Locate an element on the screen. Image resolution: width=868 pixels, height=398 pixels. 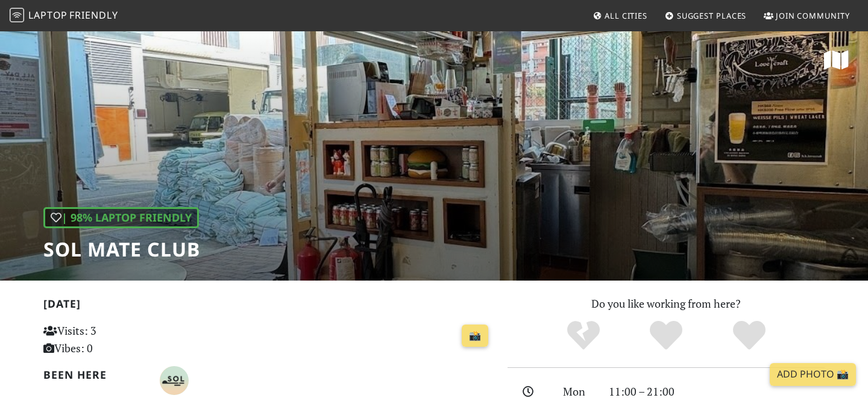
a: Add Photo 📸 is located at coordinates (812, 375).